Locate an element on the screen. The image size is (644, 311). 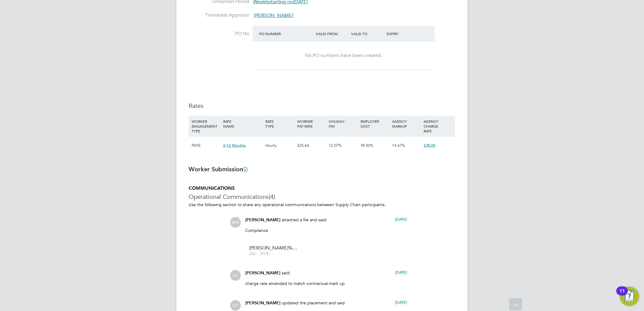
div: PAYE is located at coordinates (206, 146).